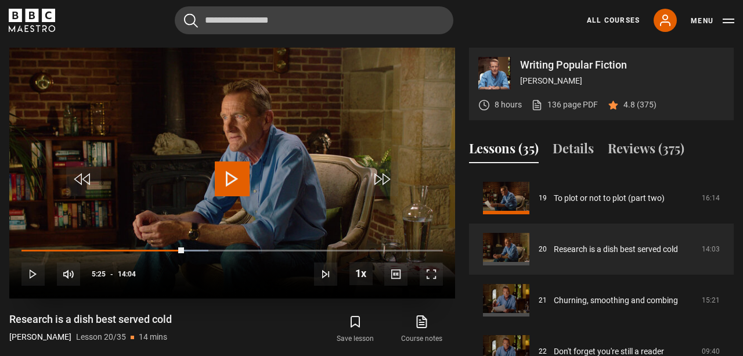 The image size is (743, 356). I want to click on a: To plot or not to plot (part two), so click(609, 198).